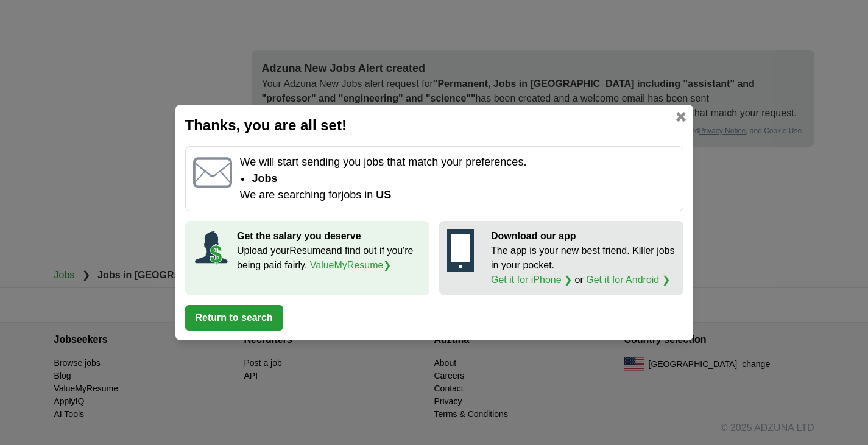 This screenshot has width=868, height=445. Describe the element at coordinates (351, 265) in the screenshot. I see `a: ValueMyResume❯` at that location.